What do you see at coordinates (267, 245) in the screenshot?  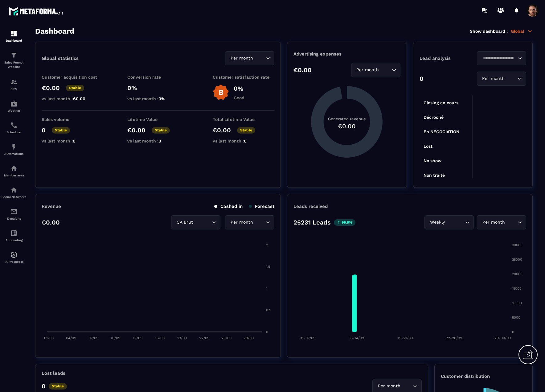 I see `tspan: 2` at bounding box center [267, 245].